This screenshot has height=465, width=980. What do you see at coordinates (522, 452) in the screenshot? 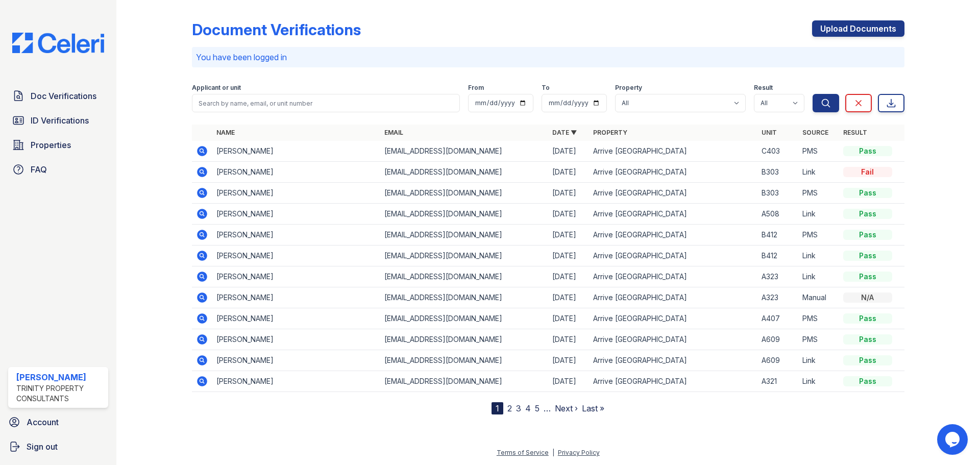
I see `a: Terms of Service` at bounding box center [522, 452].